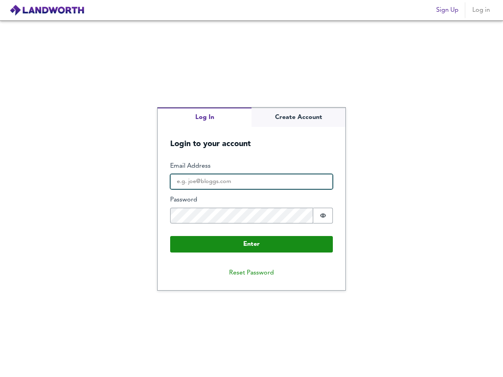  I want to click on button: Sign Up, so click(447, 10).